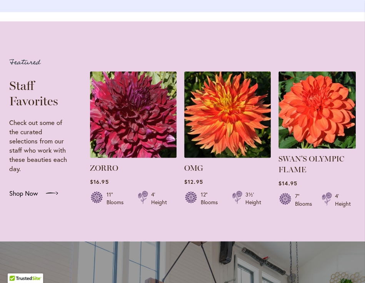 This screenshot has height=283, width=365. Describe the element at coordinates (104, 168) in the screenshot. I see `a: ZORRO` at that location.